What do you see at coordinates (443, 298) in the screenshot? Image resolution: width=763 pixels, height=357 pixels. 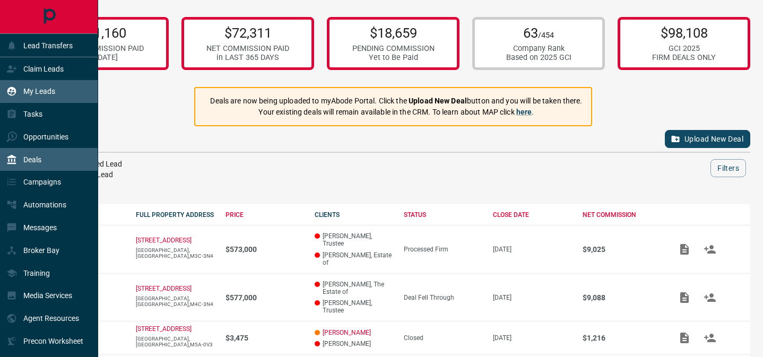 I see `div: Deal Fell Through` at bounding box center [443, 298].